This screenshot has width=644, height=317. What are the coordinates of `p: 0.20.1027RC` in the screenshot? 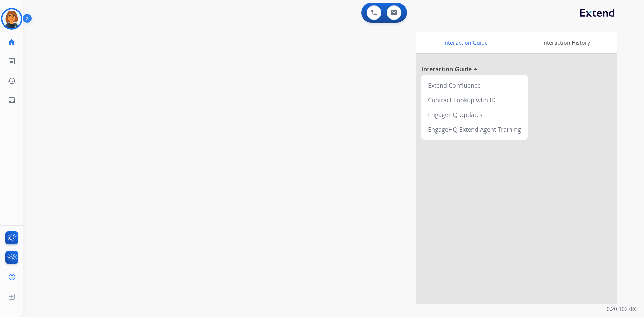 It's located at (622, 309).